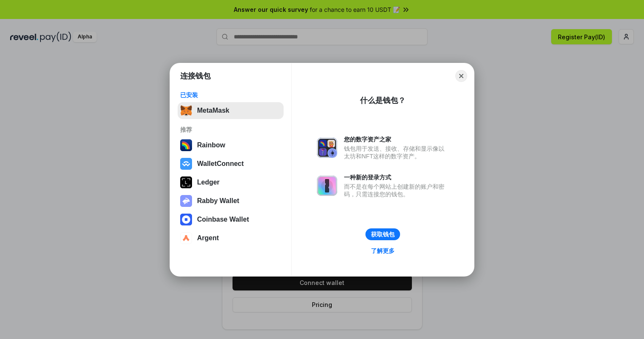  I want to click on div: MetaMask, so click(213, 111).